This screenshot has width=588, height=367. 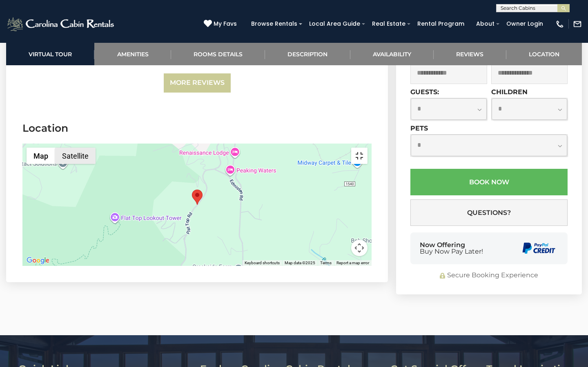 I want to click on span: Map data ©2025, so click(x=299, y=262).